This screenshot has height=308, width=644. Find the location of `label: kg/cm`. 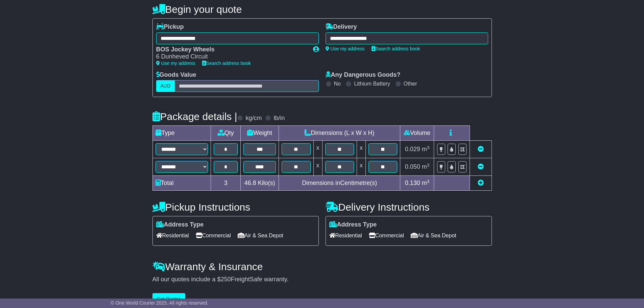

label: kg/cm is located at coordinates (253, 119).